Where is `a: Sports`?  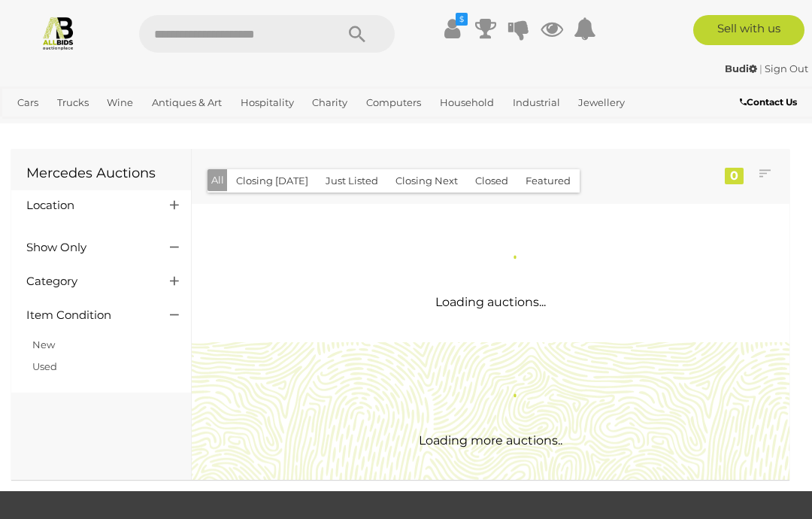
a: Sports is located at coordinates (80, 127).